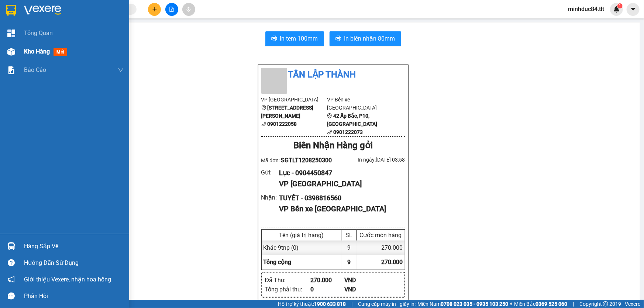  I want to click on button: caret-down, so click(633, 9).